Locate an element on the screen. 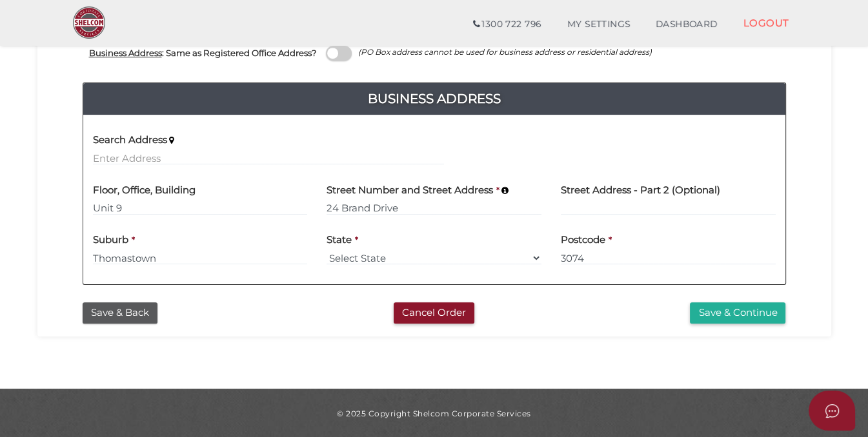 The image size is (868, 437). h4: Suburb is located at coordinates (110, 240).